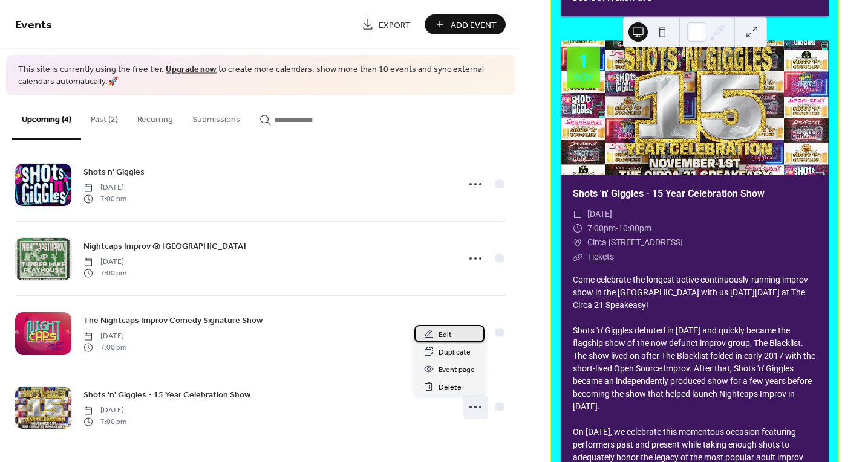  What do you see at coordinates (635, 229) in the screenshot?
I see `span: 10:00pm` at bounding box center [635, 229].